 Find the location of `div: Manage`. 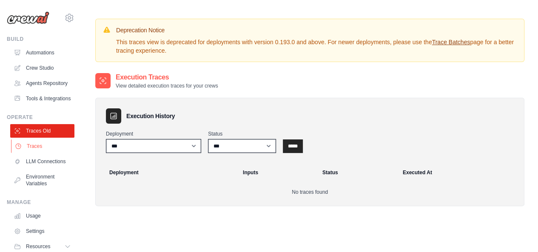

div: Manage is located at coordinates (40, 202).